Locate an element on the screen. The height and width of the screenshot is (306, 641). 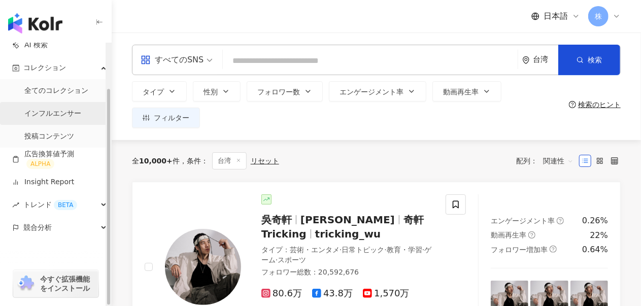
span: 日常トピック is located at coordinates (363, 250).